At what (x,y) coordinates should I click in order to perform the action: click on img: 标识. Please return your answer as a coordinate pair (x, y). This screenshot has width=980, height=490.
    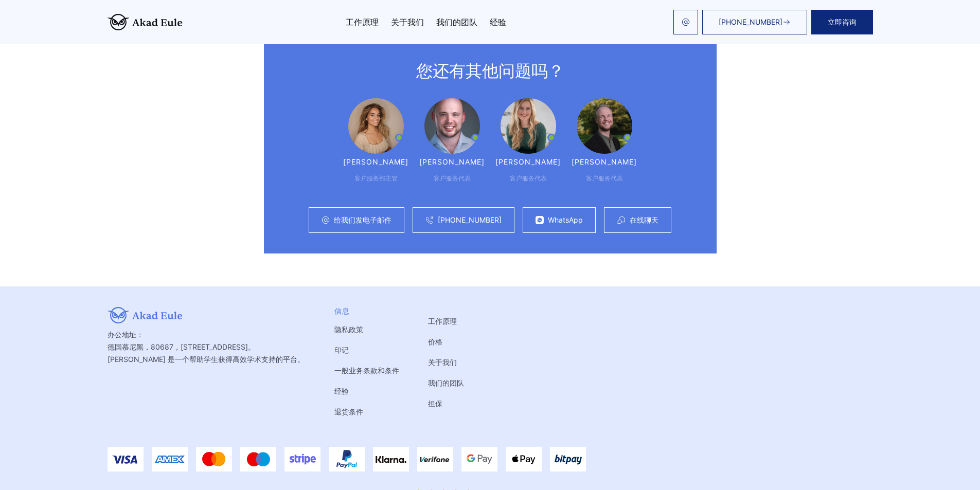
    Looking at the image, I should click on (145, 22).